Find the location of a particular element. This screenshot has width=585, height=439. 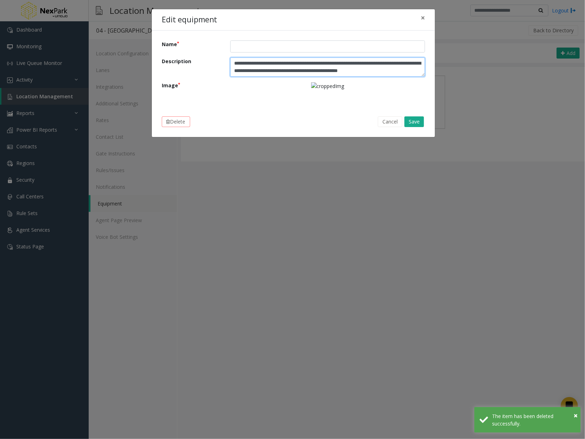

div: The item has been deleted successfully. is located at coordinates (534, 420).